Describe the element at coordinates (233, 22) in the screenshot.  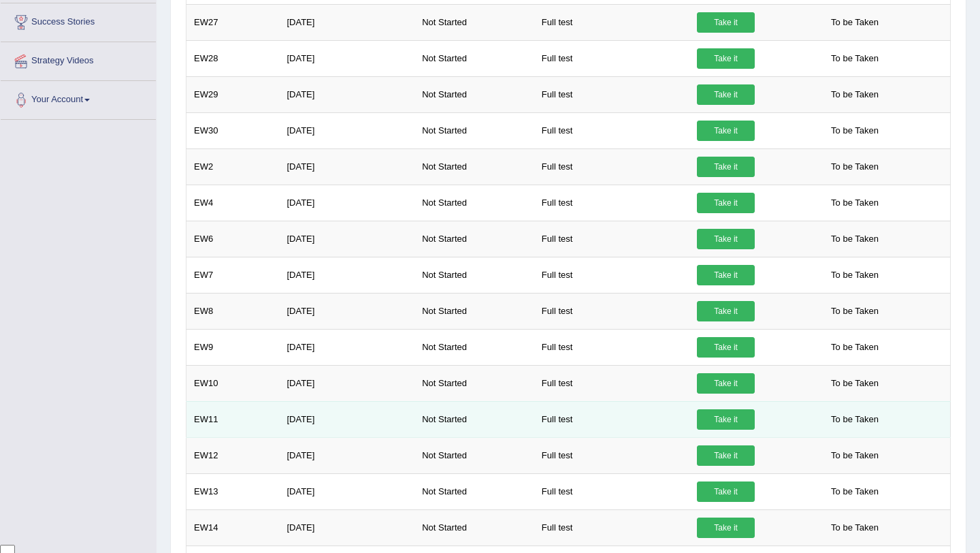
I see `td: EW27` at that location.